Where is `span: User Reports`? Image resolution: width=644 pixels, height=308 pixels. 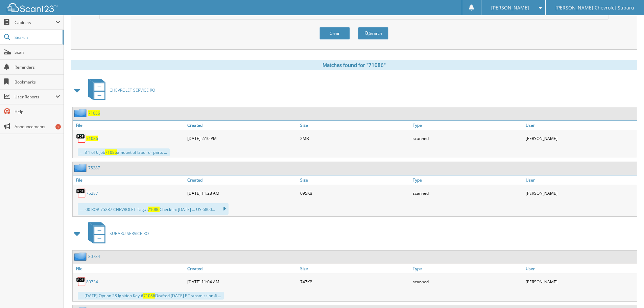 span: User Reports is located at coordinates (35, 97).